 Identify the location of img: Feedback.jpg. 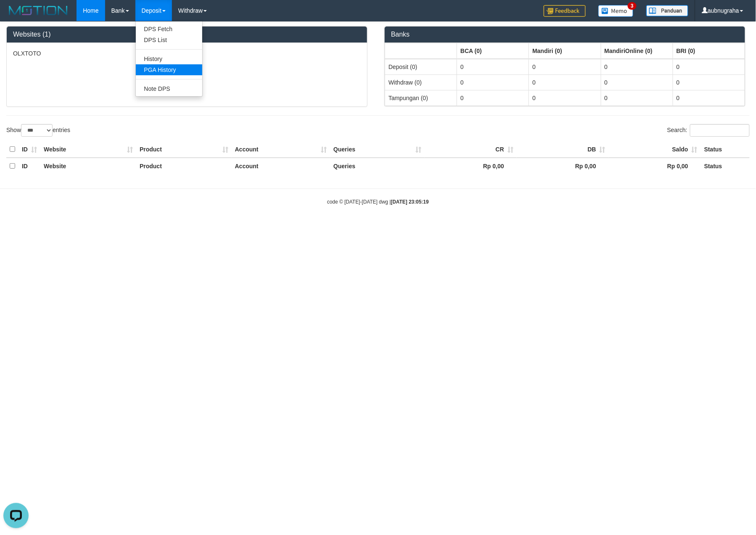
(565, 11).